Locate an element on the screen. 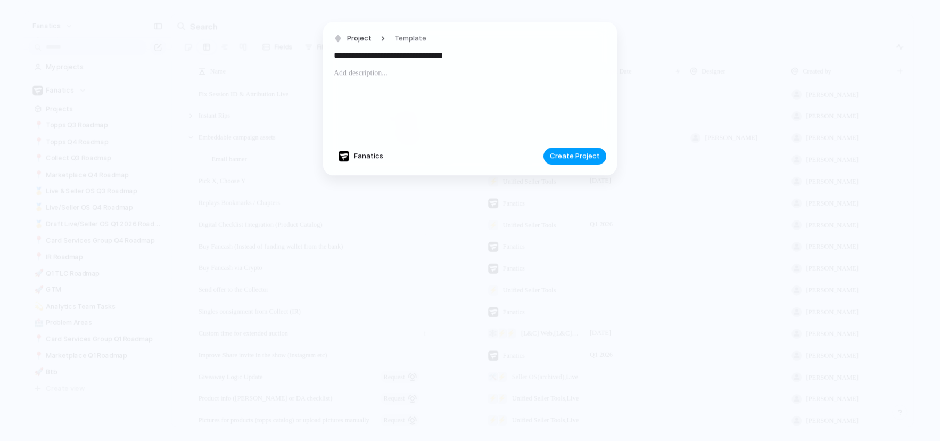  span: Create Project is located at coordinates (575, 156).